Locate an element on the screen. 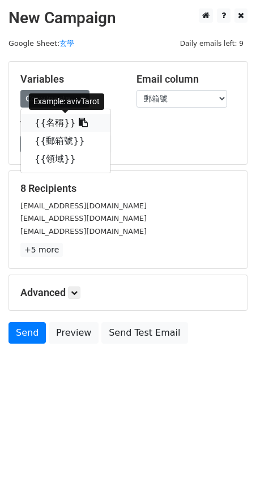  a: Copy/paste... is located at coordinates (55, 98).